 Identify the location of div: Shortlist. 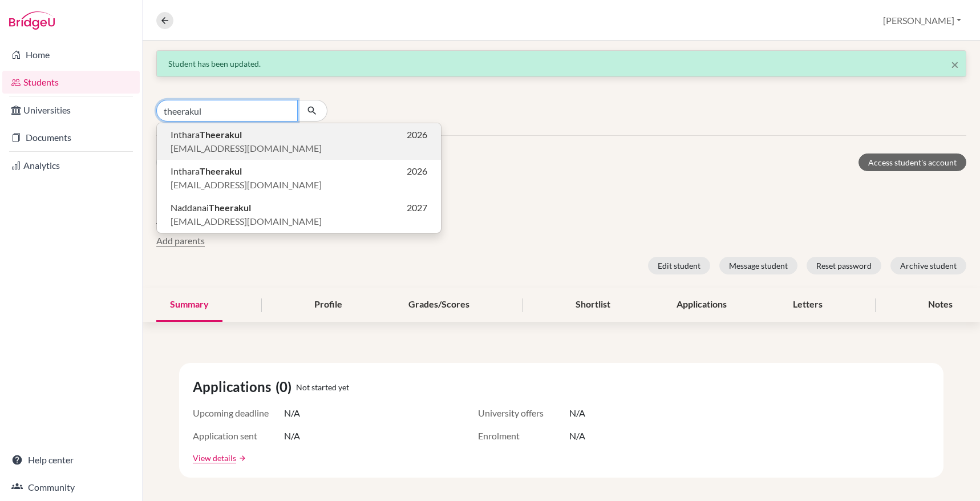
(592, 304).